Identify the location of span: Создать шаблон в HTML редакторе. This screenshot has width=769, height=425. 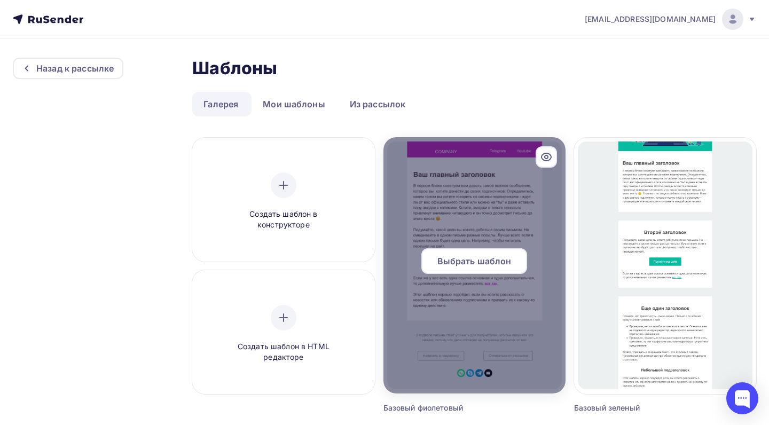
(284, 352).